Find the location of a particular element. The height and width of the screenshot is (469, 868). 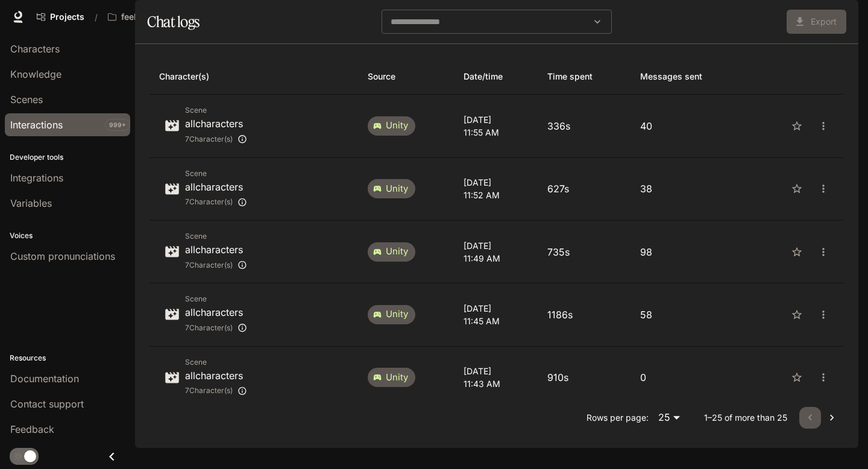

th: Date/time is located at coordinates (495, 76).